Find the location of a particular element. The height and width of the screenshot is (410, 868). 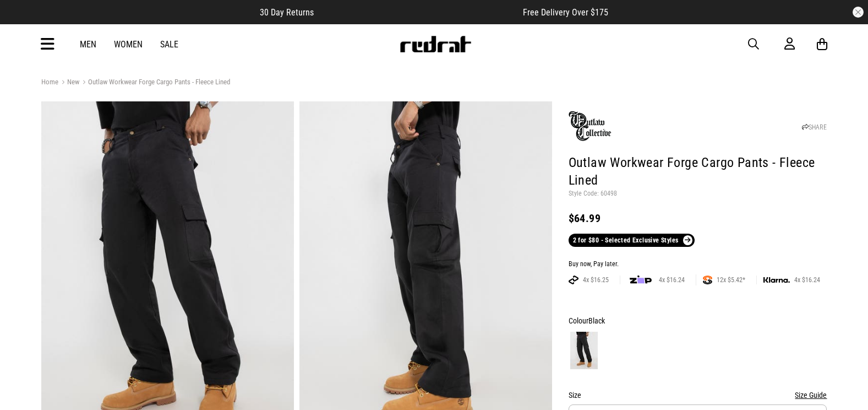

div: Size is located at coordinates (698, 395).